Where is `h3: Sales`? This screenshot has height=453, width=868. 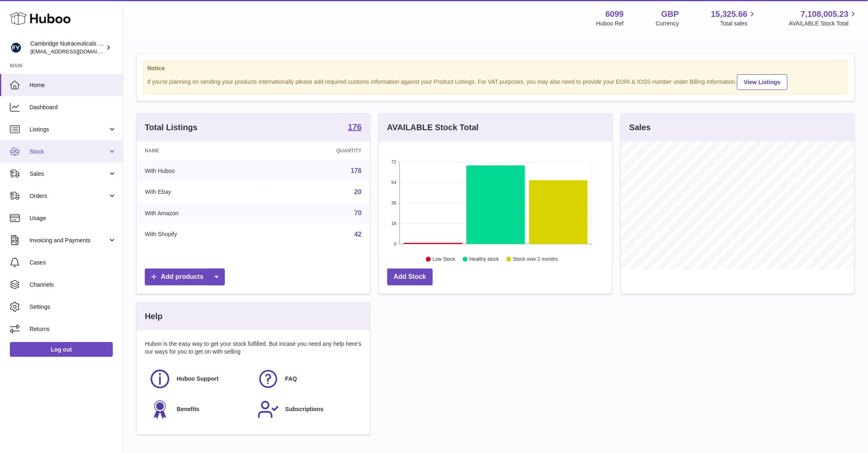
h3: Sales is located at coordinates (639, 127).